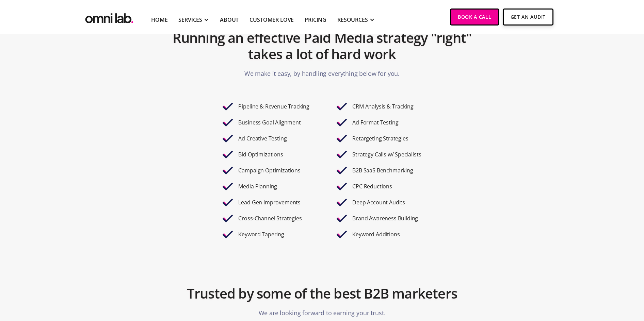  Describe the element at coordinates (261, 234) in the screenshot. I see `div: Keyword Tapering` at that location.